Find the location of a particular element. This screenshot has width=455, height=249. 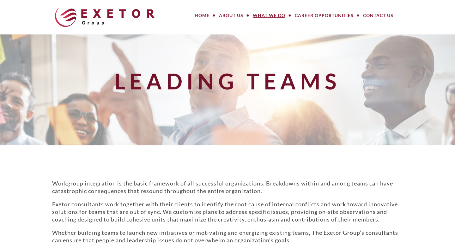

a: Home is located at coordinates (202, 15).